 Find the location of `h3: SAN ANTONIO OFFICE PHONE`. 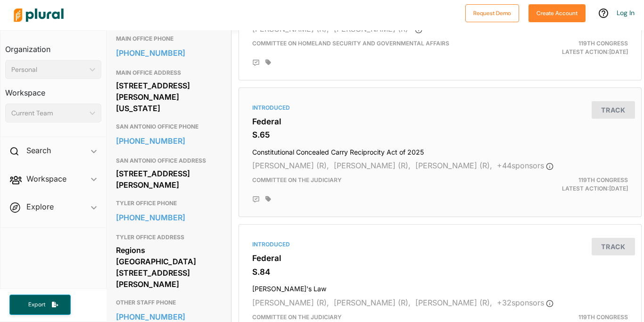

h3: SAN ANTONIO OFFICE PHONE is located at coordinates (168, 126).